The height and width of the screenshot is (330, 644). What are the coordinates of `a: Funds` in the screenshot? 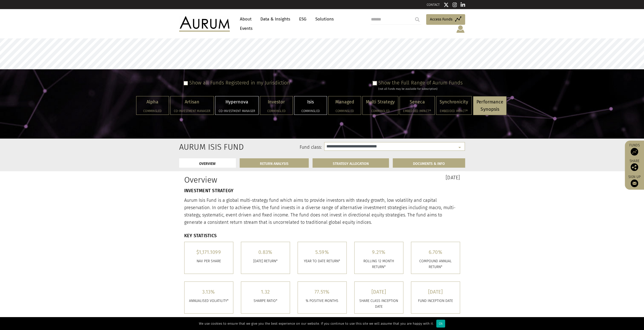 It's located at (635, 149).